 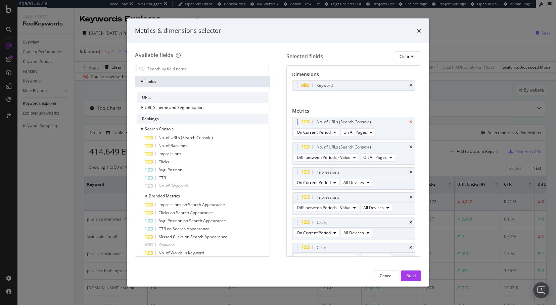 I want to click on div: ClickstimesDiff. between Periods - ValueAll Devices, so click(x=354, y=254).